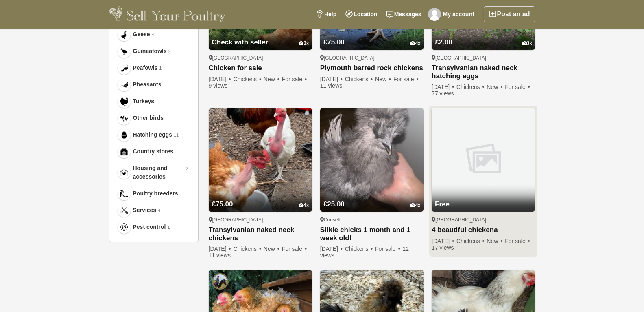 The image size is (644, 312). What do you see at coordinates (154, 118) in the screenshot?
I see `a: Other birds Other birds` at bounding box center [154, 118].